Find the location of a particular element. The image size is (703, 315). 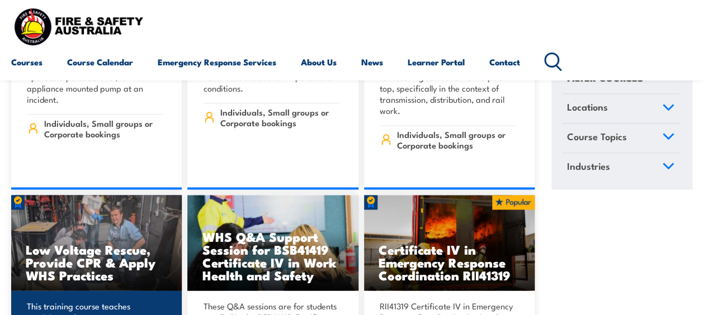

a: Low Voltage Rescue, Provide CPR & Apply WHS Practices is located at coordinates (96, 243).